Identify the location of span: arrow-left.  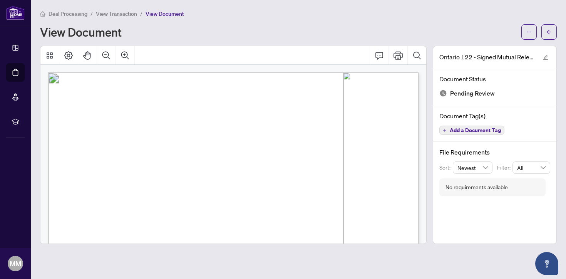
(549, 32).